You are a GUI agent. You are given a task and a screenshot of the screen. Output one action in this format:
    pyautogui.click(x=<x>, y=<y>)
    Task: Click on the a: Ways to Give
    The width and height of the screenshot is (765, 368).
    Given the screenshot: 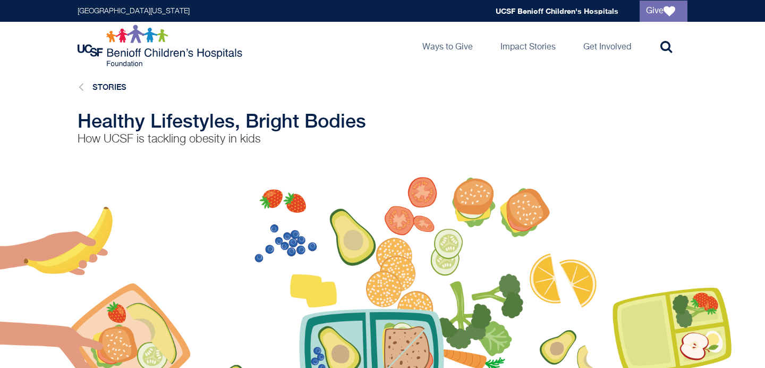 What is the action you would take?
    pyautogui.click(x=448, y=46)
    